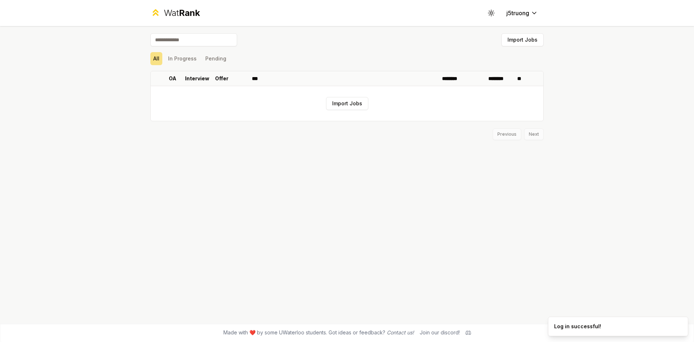  I want to click on p: Offer, so click(222, 78).